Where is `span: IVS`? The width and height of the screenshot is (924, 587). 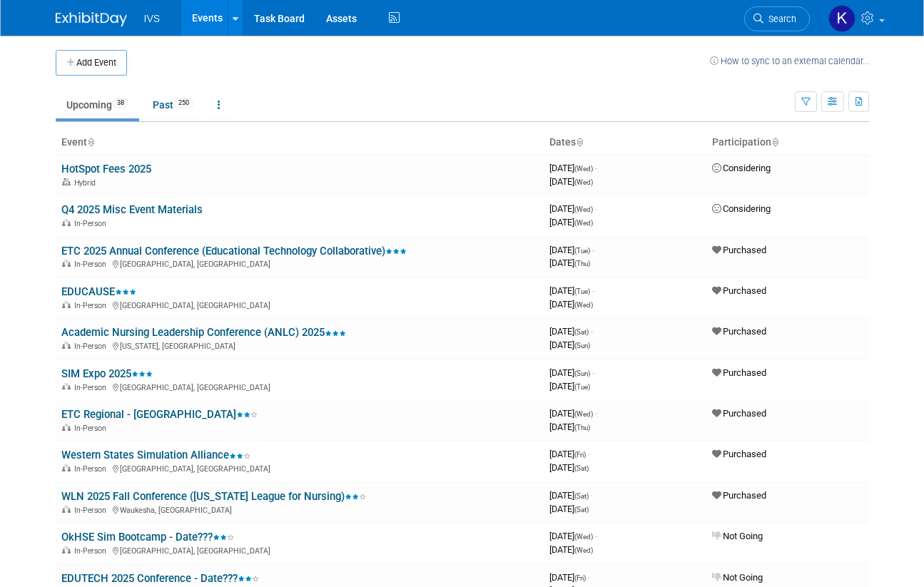 span: IVS is located at coordinates (152, 19).